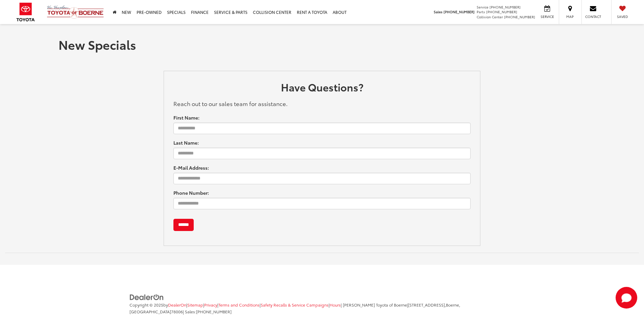  What do you see at coordinates (175, 304) in the screenshot?
I see `span: by` at bounding box center [175, 304].